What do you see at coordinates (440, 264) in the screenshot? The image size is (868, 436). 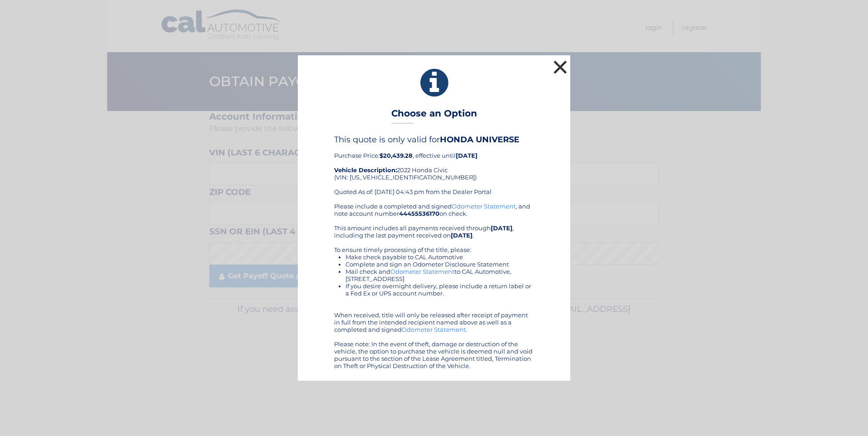 I see `li: Complete and sign an Odometer Disclosure Statement` at bounding box center [440, 264].